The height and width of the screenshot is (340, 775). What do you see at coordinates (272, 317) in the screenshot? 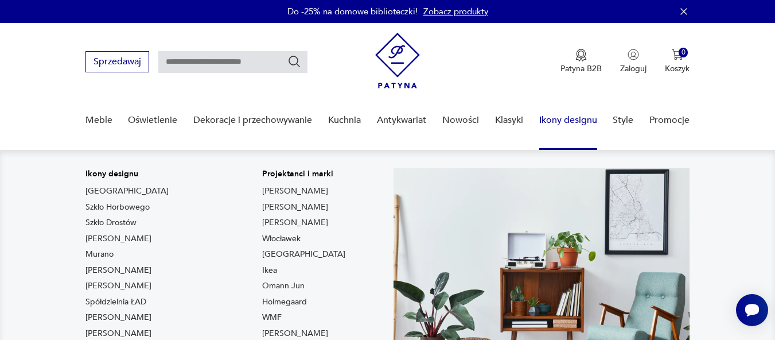
I see `a: WMF` at bounding box center [272, 317].